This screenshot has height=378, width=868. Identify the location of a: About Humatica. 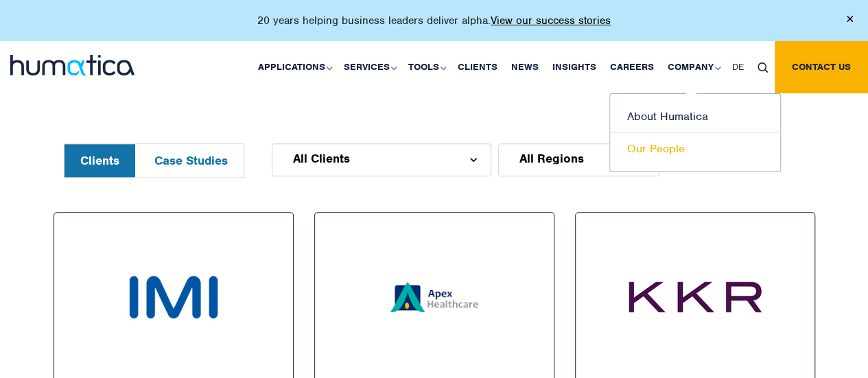
(695, 116).